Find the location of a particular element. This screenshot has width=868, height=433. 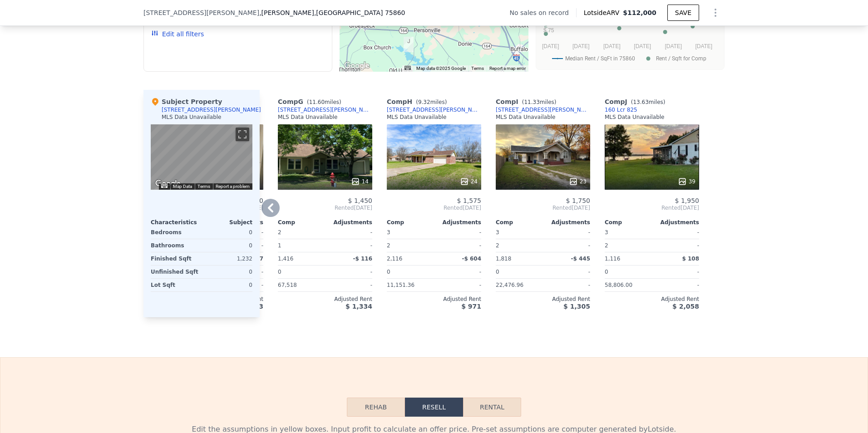

button: Edit all filters is located at coordinates (178, 34).